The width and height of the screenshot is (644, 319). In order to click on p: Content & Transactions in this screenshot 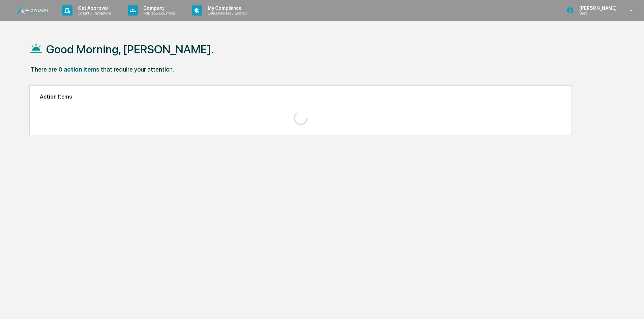, I will do `click(93, 13)`.